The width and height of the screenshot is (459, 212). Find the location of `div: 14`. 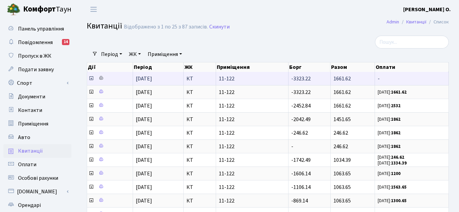

div: 14 is located at coordinates (66, 42).